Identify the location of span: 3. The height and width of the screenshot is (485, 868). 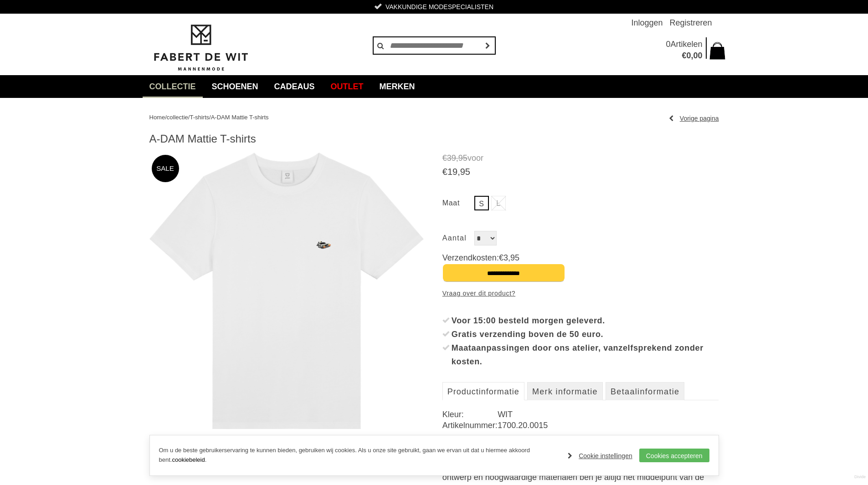
(506, 257).